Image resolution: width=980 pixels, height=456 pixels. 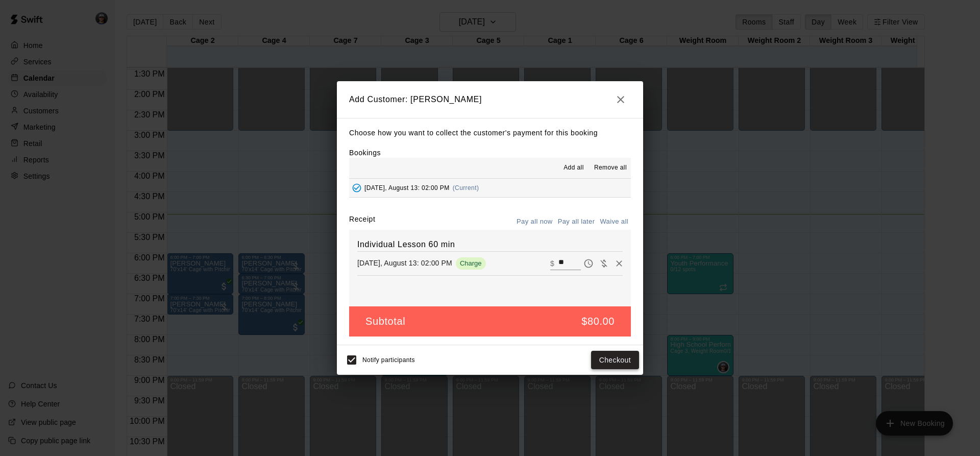 I want to click on button: Added - Collect Payment, so click(x=357, y=188).